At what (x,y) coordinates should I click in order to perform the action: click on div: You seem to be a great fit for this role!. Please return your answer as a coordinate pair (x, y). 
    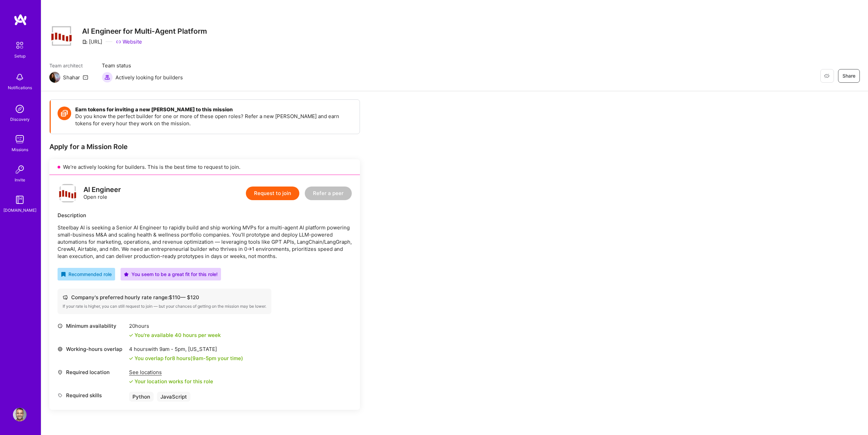
    Looking at the image, I should click on (170, 274).